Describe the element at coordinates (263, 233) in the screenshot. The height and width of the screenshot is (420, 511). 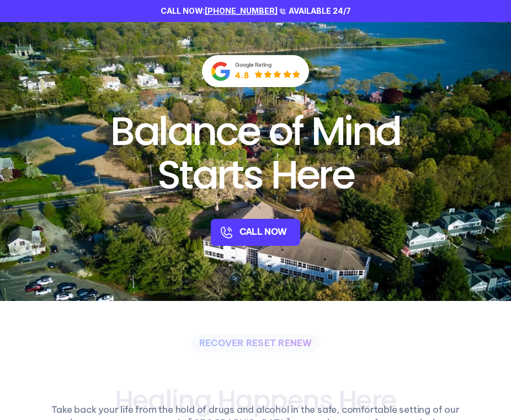
I see `p: CALL NOW` at that location.